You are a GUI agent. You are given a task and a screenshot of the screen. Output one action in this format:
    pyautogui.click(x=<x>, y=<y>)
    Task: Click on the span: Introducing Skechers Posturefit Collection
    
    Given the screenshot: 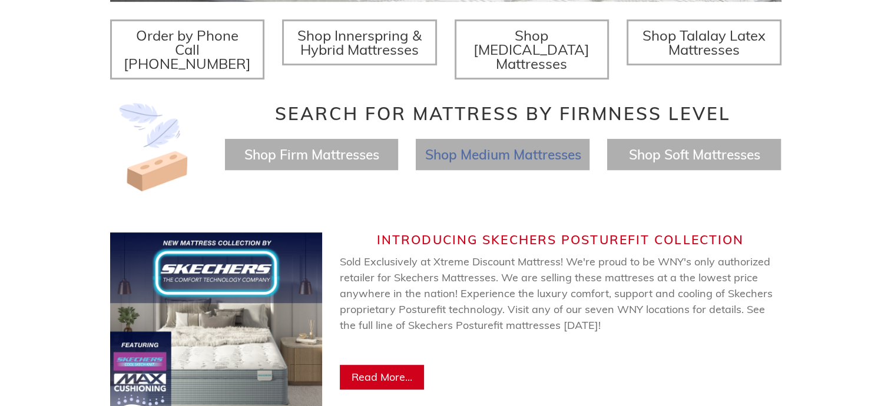 What is the action you would take?
    pyautogui.click(x=560, y=240)
    